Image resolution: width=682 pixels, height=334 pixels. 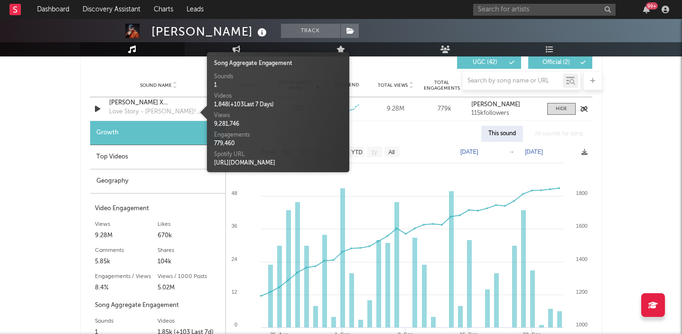 I want to click on div: Video Engagement, so click(x=158, y=209).